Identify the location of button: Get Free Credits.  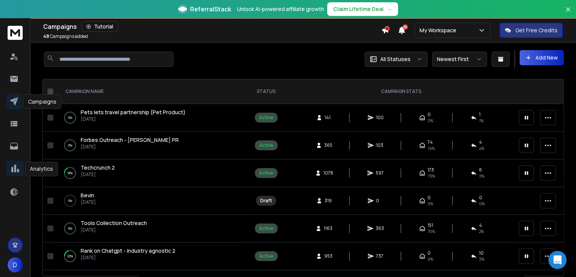
(531, 30).